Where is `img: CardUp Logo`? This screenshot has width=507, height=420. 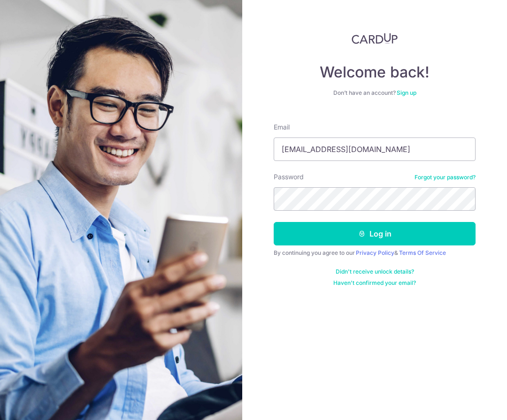 img: CardUp Logo is located at coordinates (374, 39).